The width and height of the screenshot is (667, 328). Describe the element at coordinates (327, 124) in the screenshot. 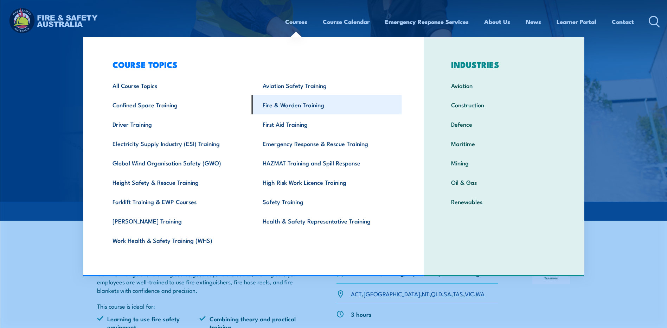

I see `a: First Aid Training` at that location.